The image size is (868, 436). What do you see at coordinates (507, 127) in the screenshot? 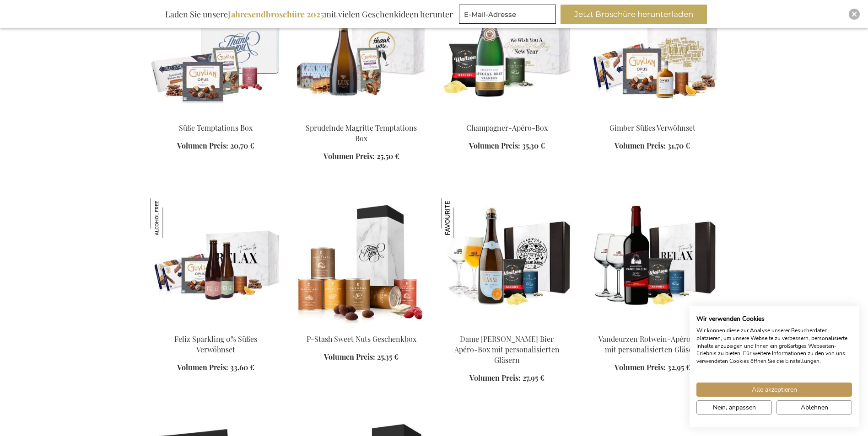
I see `a: Champagner-Apéro-Box` at bounding box center [507, 127].